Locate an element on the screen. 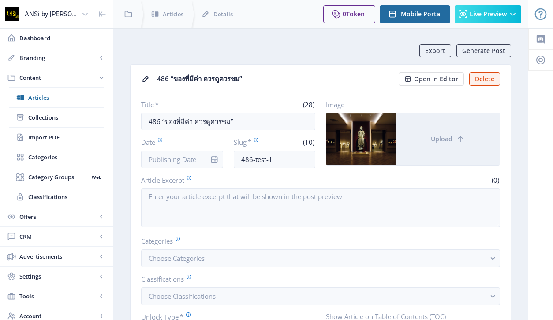 This screenshot has height=320, width=553. span: Settings is located at coordinates (58, 276).